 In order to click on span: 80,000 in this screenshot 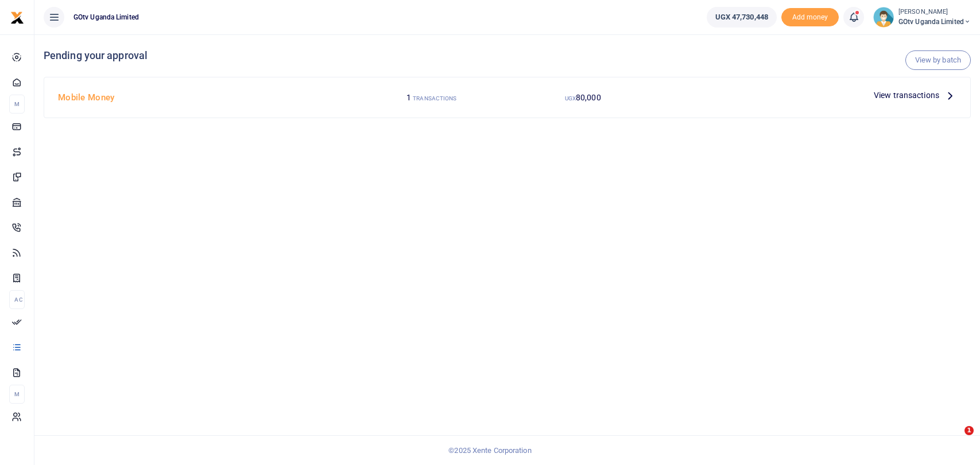, I will do `click(588, 97)`.